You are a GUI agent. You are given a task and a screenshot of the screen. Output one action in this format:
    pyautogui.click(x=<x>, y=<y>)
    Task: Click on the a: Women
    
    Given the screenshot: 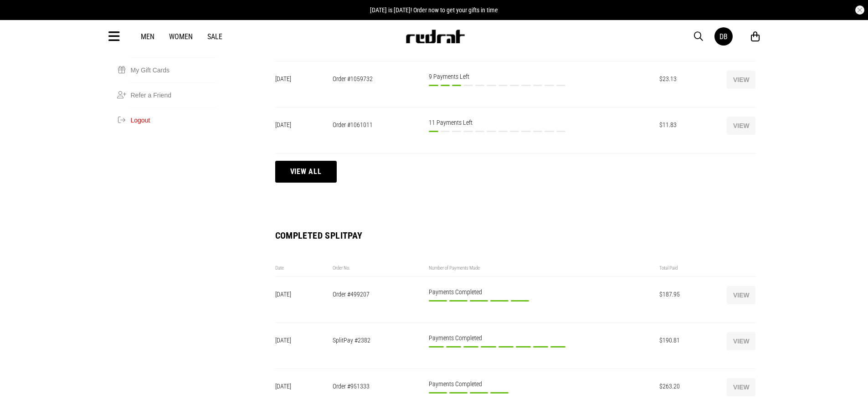 What is the action you would take?
    pyautogui.click(x=181, y=36)
    